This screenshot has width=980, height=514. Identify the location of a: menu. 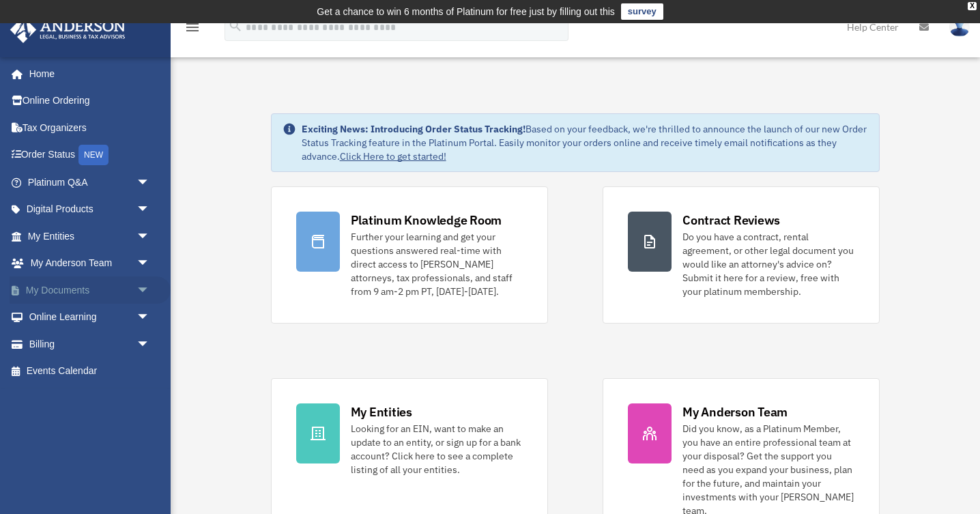
(193, 29).